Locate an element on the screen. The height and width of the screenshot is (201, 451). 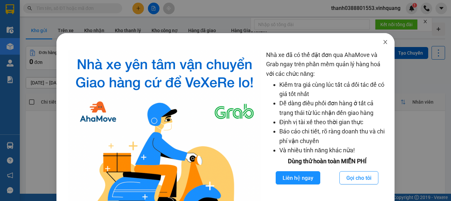
li: Kiểm tra giá cùng lúc tất cả đối tác để có giá tốt nhất is located at coordinates (334, 89).